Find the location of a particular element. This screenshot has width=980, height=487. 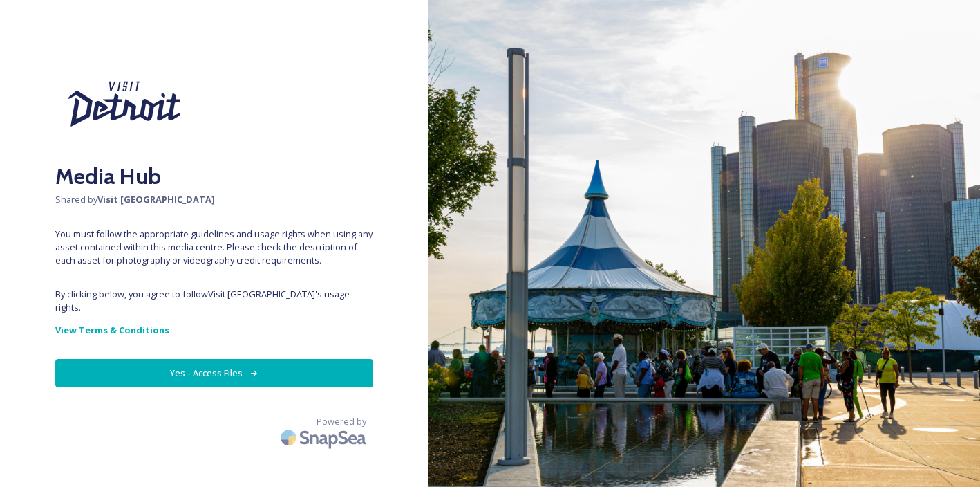

span: Powered by is located at coordinates (341, 421).